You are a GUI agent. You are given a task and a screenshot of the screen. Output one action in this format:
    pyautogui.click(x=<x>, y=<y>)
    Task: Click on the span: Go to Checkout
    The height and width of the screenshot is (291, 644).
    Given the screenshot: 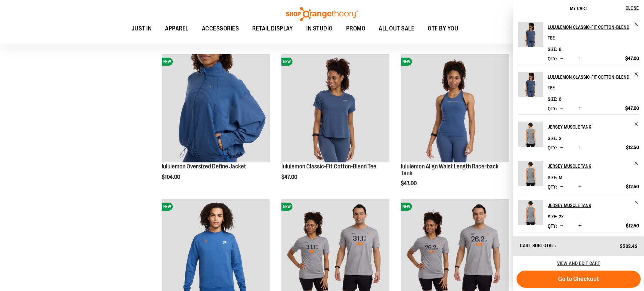 What is the action you would take?
    pyautogui.click(x=578, y=279)
    